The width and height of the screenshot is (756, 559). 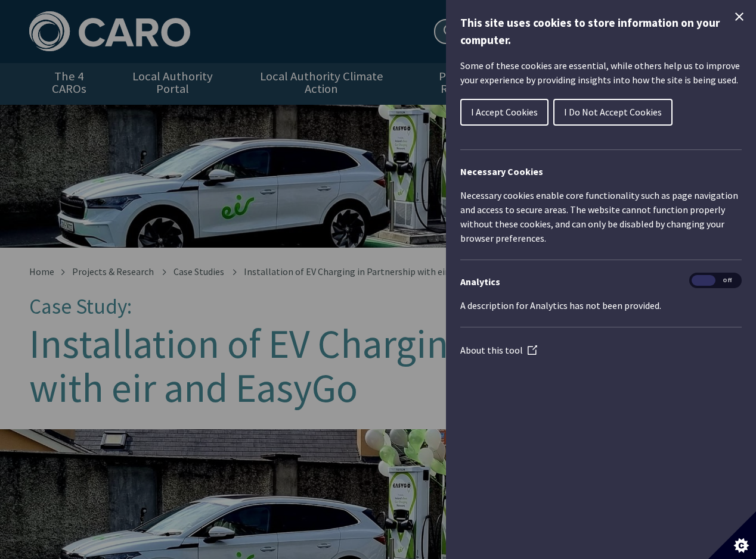 I want to click on span: On, so click(x=703, y=281).